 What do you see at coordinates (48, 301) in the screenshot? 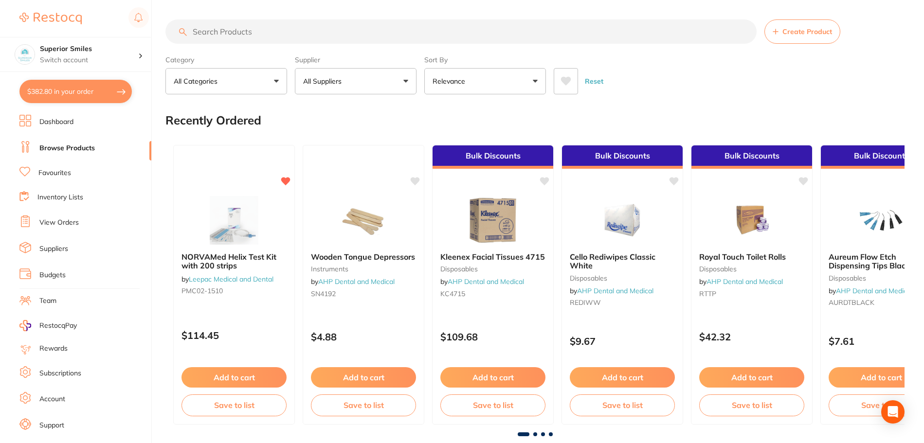
I see `a: Team` at bounding box center [48, 301].